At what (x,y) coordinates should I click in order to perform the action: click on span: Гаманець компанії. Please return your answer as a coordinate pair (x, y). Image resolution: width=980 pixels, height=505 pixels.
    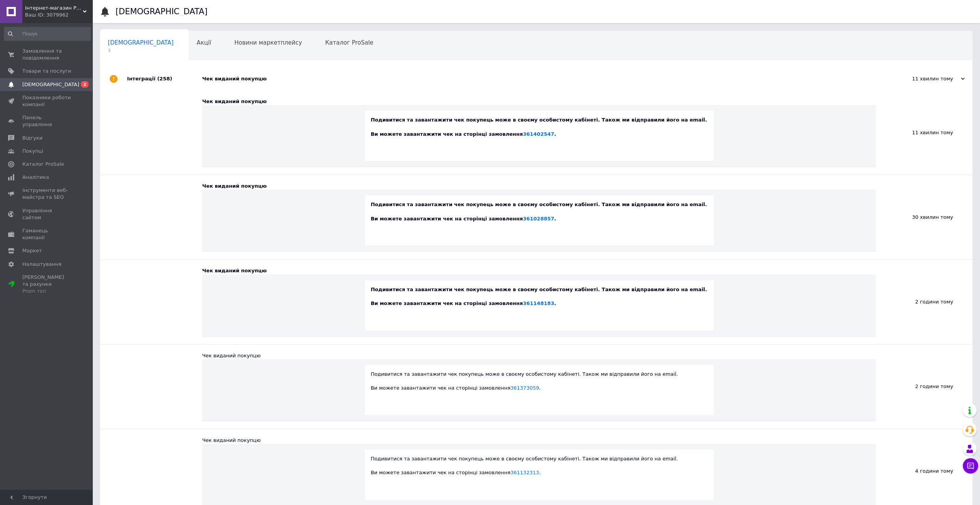
    Looking at the image, I should click on (46, 234).